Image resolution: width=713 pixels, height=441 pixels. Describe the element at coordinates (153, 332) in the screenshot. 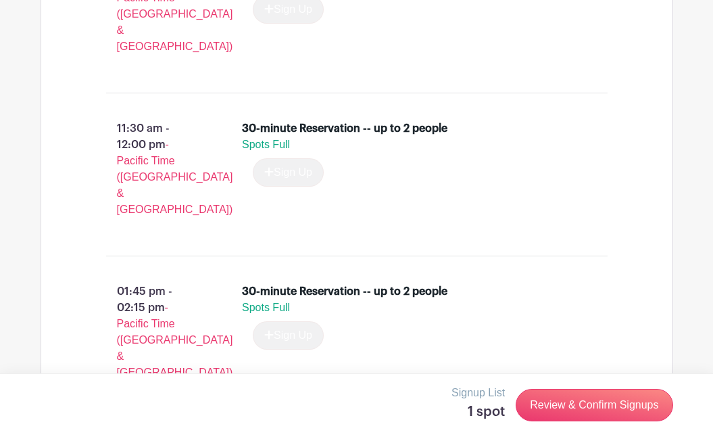

I see `p: 01:45 pm - 02:15 pm` at that location.